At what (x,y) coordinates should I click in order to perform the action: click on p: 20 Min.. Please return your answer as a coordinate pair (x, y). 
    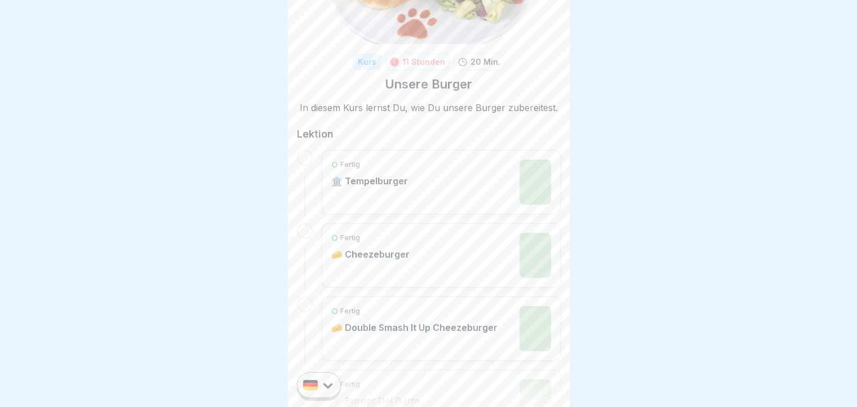
    Looking at the image, I should click on (485, 61).